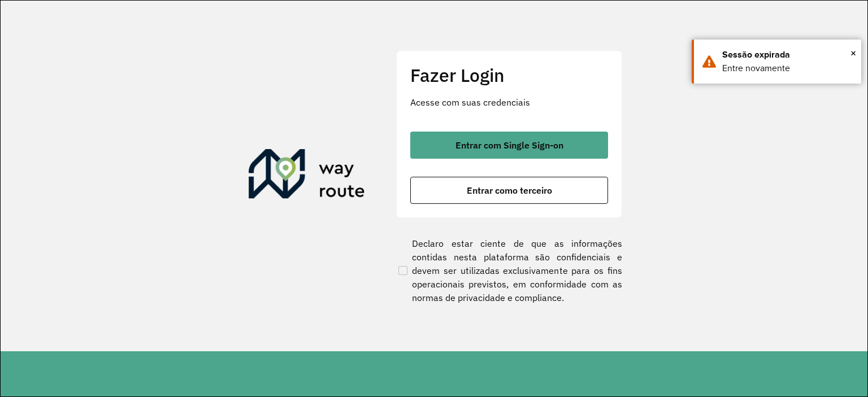 The image size is (868, 397). I want to click on h2: Fazer Login, so click(509, 75).